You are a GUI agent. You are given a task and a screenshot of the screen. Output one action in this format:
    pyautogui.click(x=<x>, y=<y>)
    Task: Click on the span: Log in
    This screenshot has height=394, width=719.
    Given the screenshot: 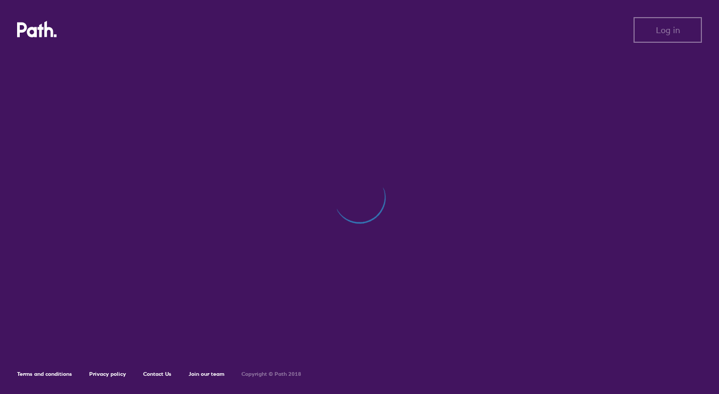 What is the action you would take?
    pyautogui.click(x=668, y=30)
    